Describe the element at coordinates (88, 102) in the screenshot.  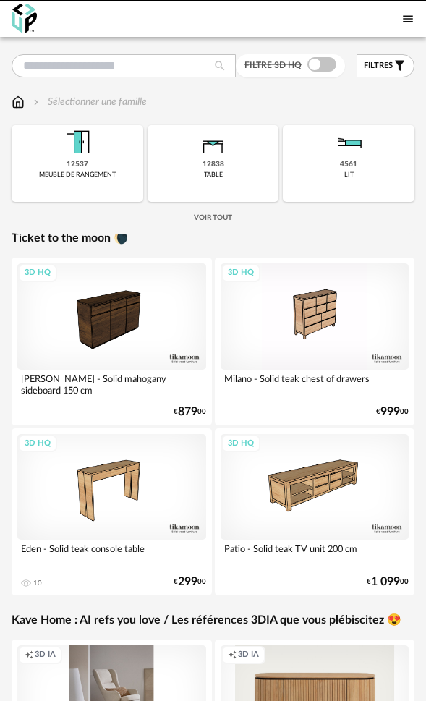
I see `div: Sélectionner une famille` at that location.